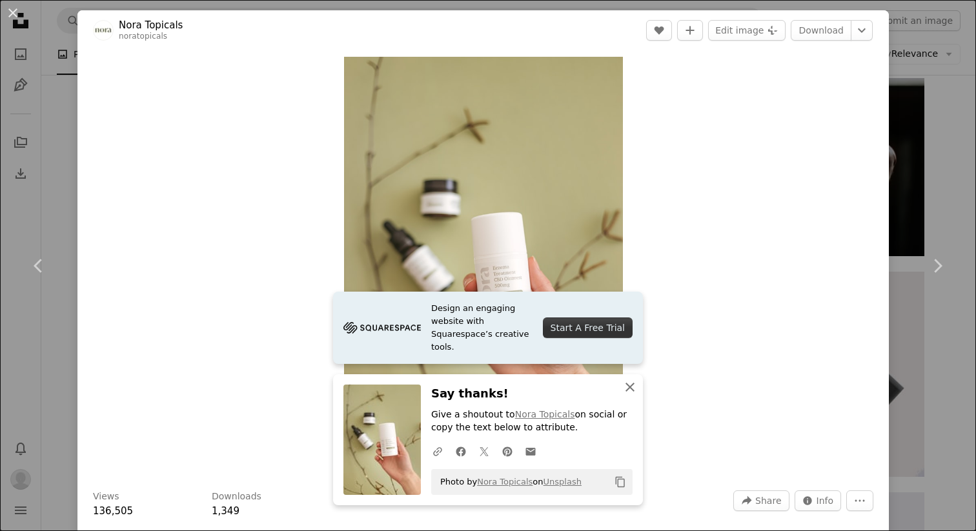 The image size is (976, 531). I want to click on a: Share on Twitter, so click(484, 451).